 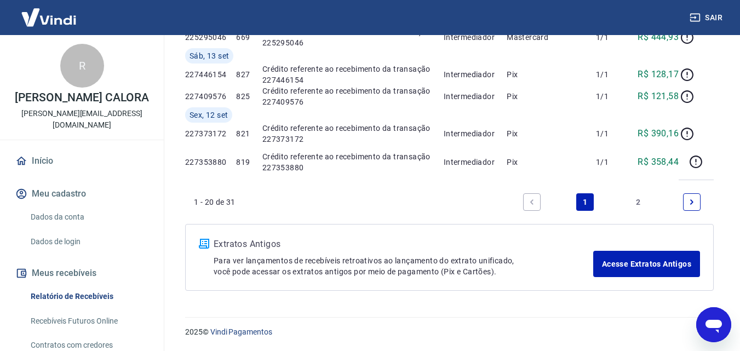 What do you see at coordinates (82, 273) in the screenshot?
I see `button: Meus recebíveis` at bounding box center [82, 273].